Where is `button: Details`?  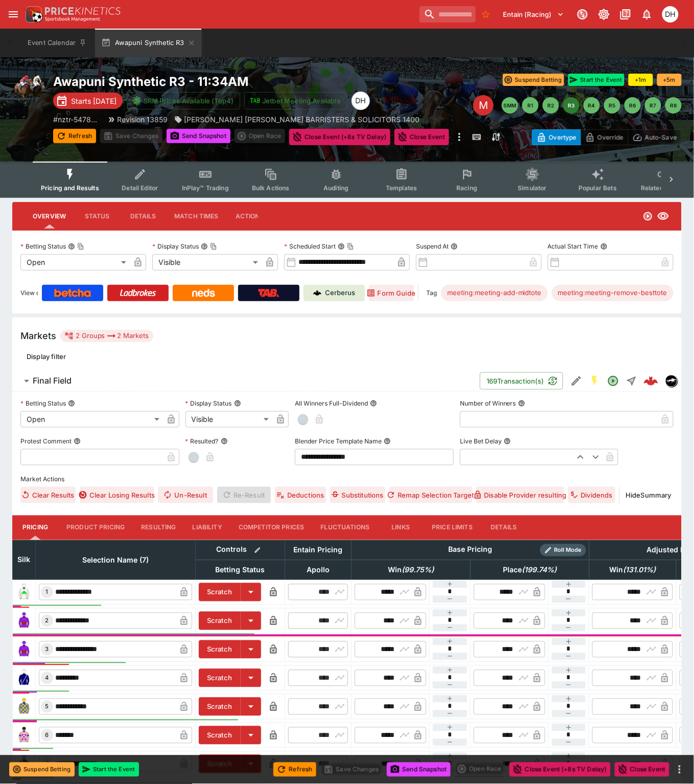
button: Details is located at coordinates (504, 528).